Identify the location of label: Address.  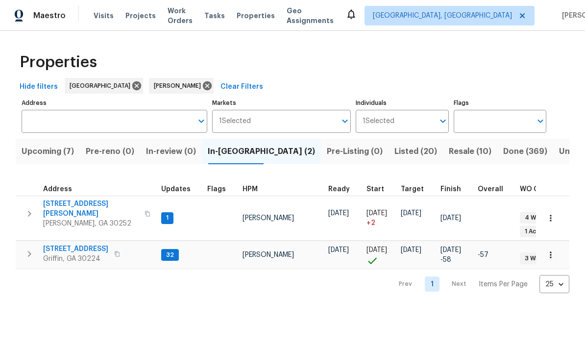
(114, 103).